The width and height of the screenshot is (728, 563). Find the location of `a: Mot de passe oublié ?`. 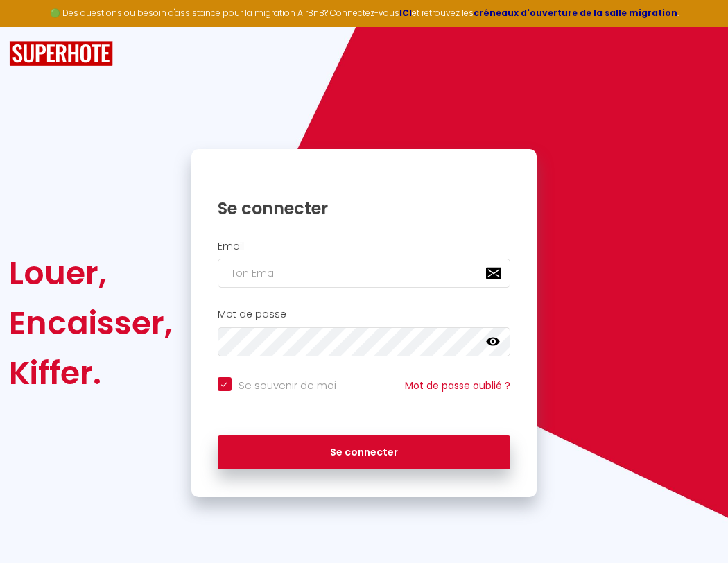

a: Mot de passe oublié ? is located at coordinates (458, 386).